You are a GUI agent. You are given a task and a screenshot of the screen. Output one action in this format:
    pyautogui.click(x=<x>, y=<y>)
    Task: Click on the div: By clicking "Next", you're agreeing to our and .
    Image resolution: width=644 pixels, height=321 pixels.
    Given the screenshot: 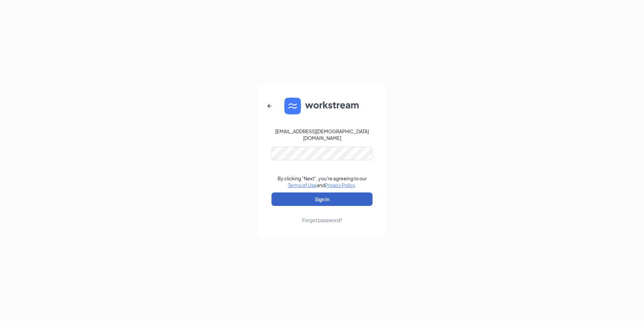 What is the action you would take?
    pyautogui.click(x=322, y=182)
    